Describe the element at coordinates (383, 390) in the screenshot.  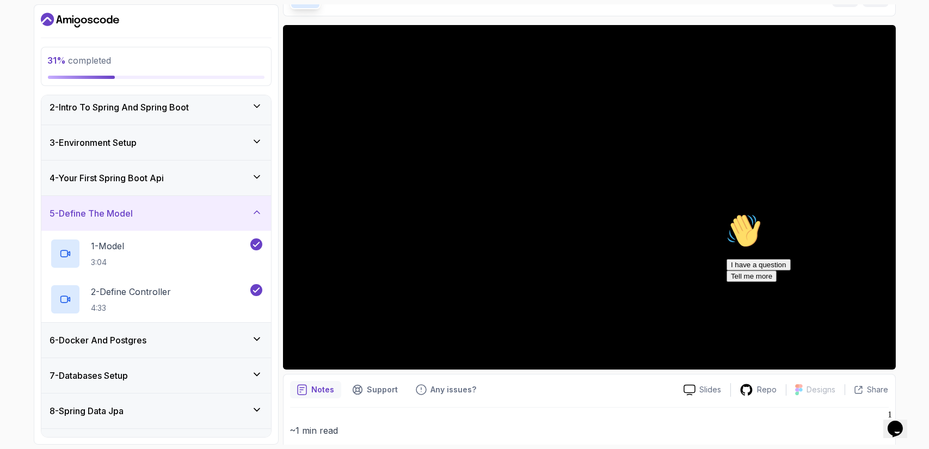
I see `p: Support` at that location.